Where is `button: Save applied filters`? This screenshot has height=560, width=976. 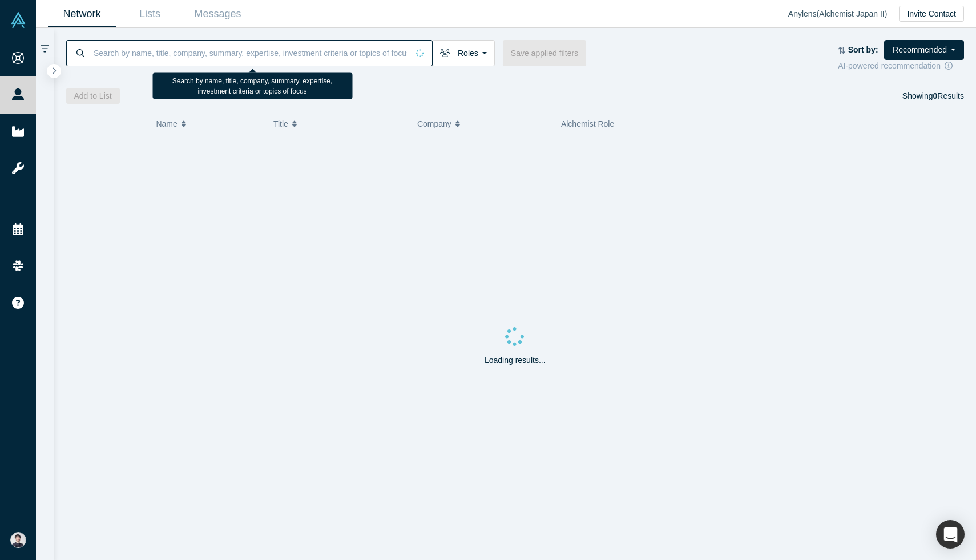 button: Save applied filters is located at coordinates (545, 53).